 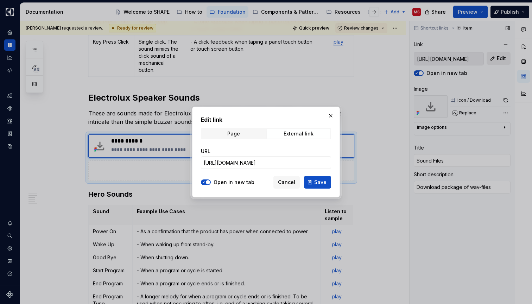 What do you see at coordinates (318, 182) in the screenshot?
I see `button: Save` at bounding box center [318, 182].